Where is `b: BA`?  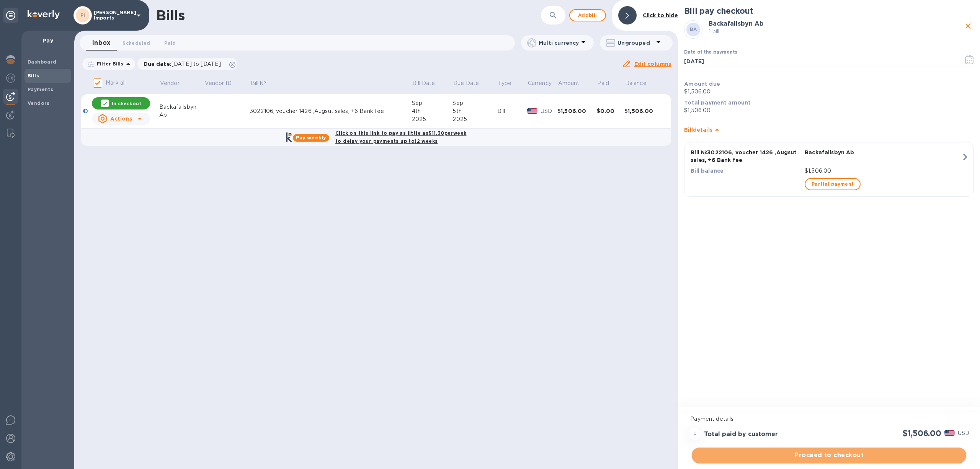 b: BA is located at coordinates (693, 29).